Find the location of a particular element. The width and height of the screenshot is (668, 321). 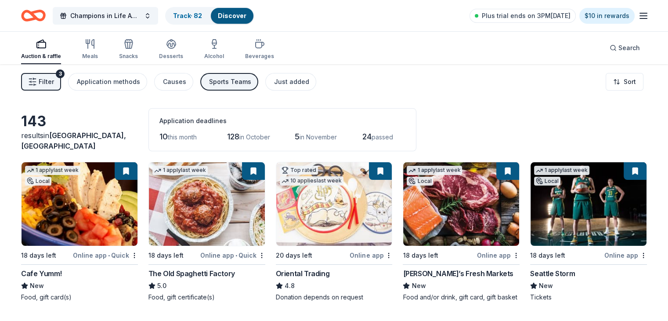

div: Seattle Storm is located at coordinates (552, 273).